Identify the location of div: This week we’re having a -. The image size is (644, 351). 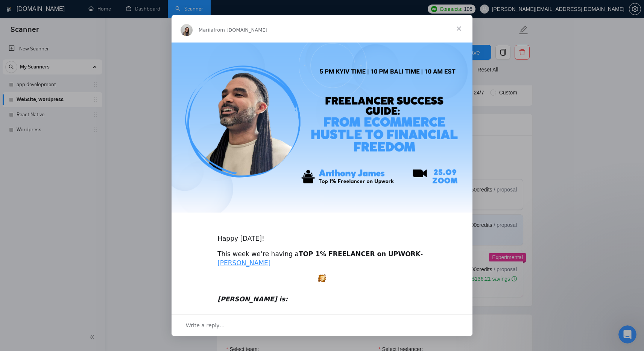
(322, 259).